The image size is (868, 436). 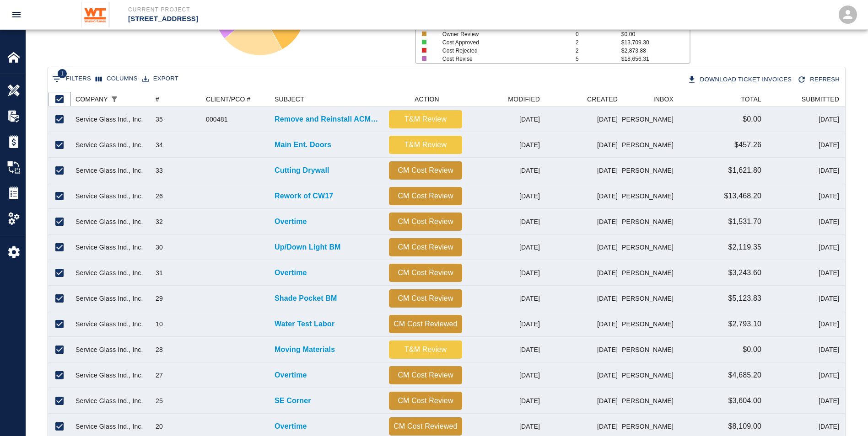 I want to click on button: open drawer, so click(x=17, y=15).